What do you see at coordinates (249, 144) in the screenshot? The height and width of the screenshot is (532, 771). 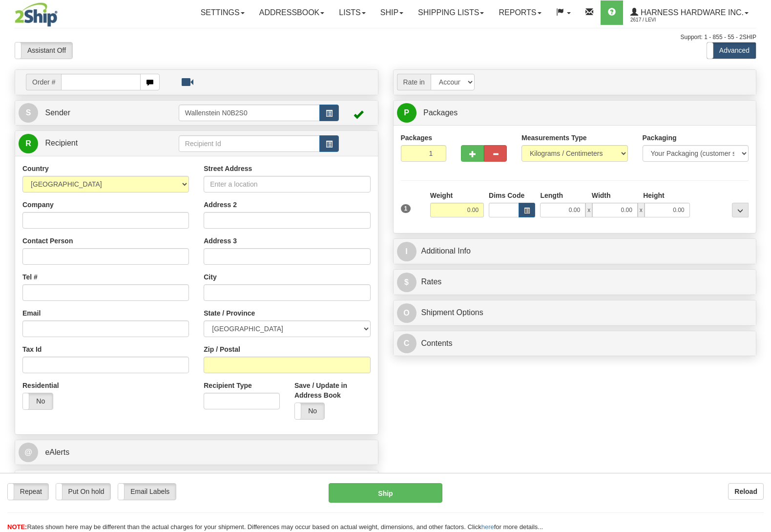 I see `input: Recipient Id` at bounding box center [249, 144].